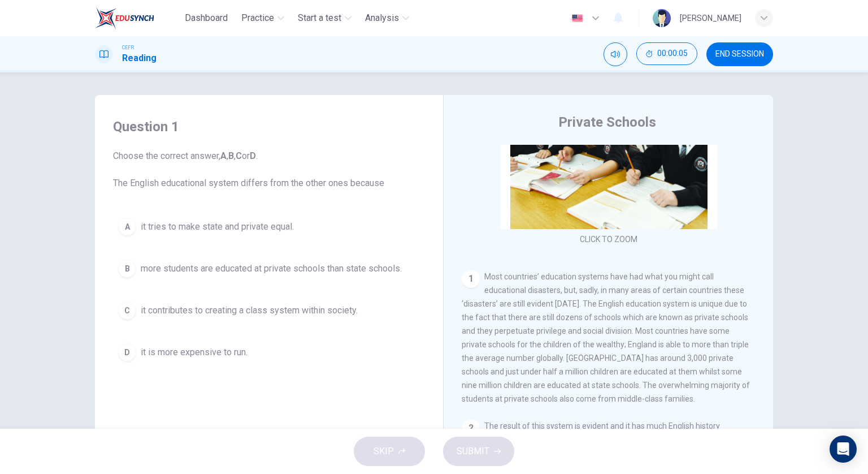 This screenshot has width=868, height=474. I want to click on div: 1, so click(471, 278).